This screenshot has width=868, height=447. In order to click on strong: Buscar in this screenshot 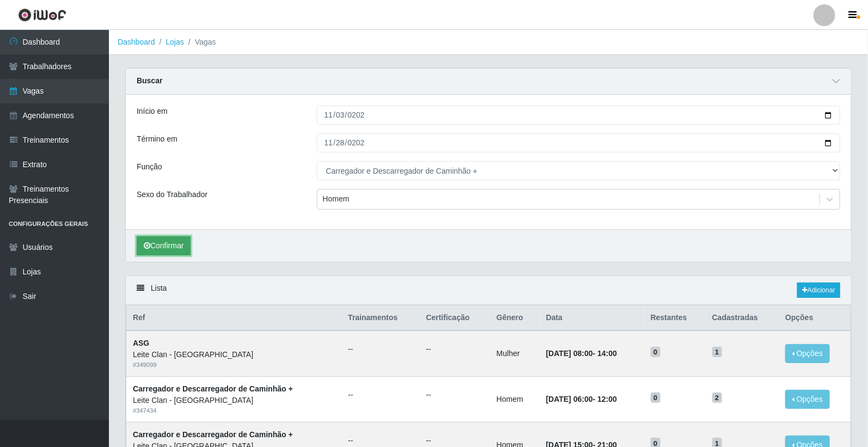, I will do `click(149, 80)`.